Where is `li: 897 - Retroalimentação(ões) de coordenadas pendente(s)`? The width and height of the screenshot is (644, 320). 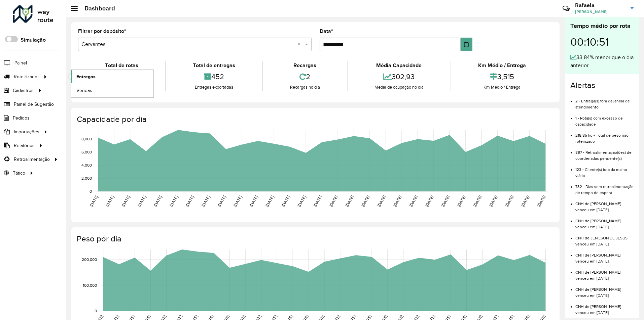 li: 897 - Retroalimentação(ões) de coordenadas pendente(s) is located at coordinates (604, 153).